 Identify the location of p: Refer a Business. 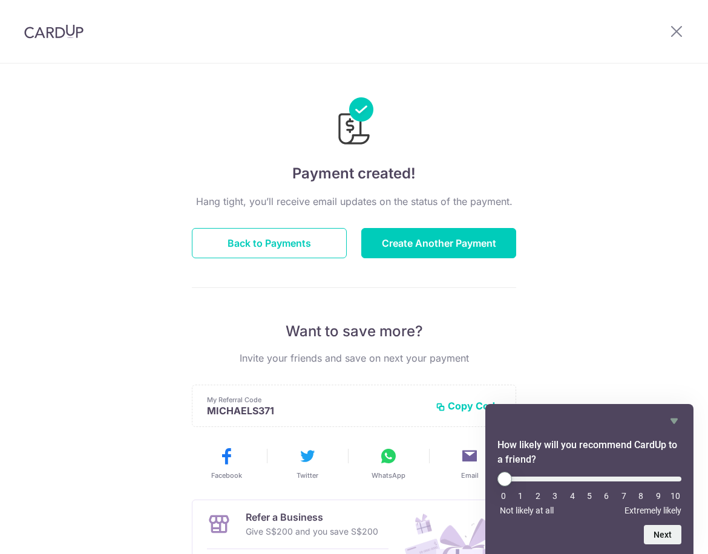
(312, 517).